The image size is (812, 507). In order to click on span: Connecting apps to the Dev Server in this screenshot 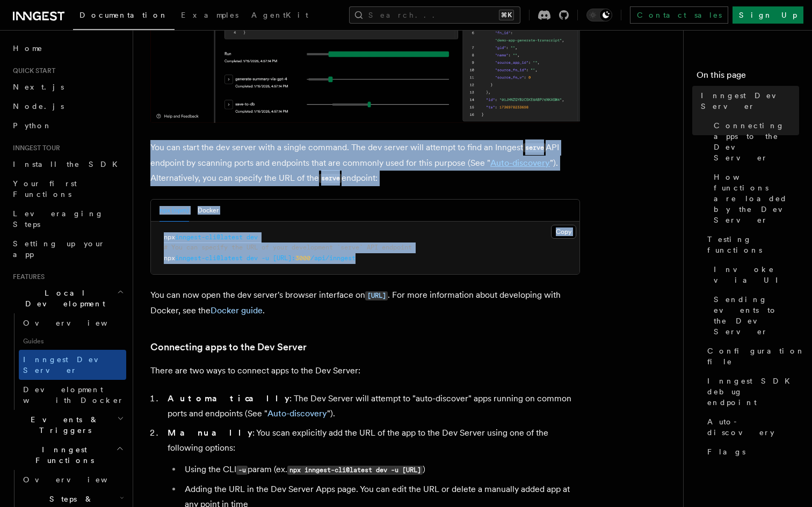, I will do `click(756, 142)`.